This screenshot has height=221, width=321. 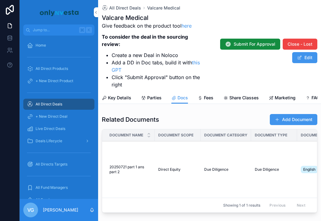 I want to click on div: scrollable content, so click(x=59, y=117).